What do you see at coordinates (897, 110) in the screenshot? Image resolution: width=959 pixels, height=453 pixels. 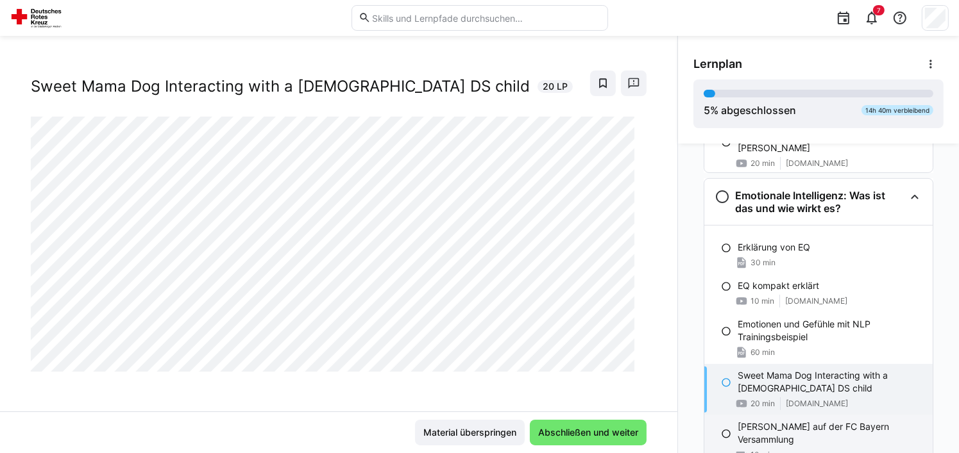 I see `div: 14h 40m verbleibend` at bounding box center [897, 110].